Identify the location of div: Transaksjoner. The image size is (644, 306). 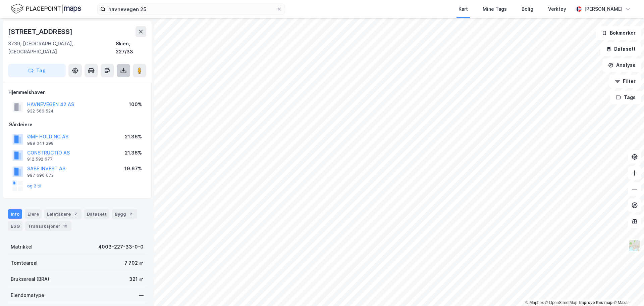
(49, 226).